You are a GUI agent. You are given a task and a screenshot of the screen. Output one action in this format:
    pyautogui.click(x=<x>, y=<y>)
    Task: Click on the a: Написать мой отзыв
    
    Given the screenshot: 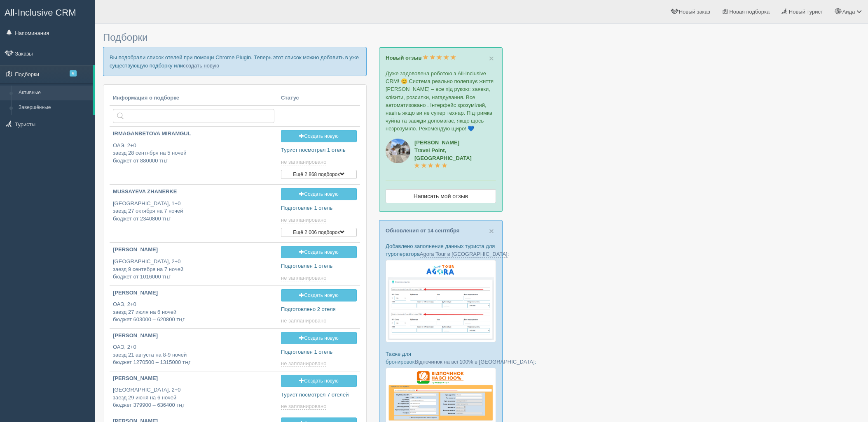 What is the action you would take?
    pyautogui.click(x=441, y=197)
    